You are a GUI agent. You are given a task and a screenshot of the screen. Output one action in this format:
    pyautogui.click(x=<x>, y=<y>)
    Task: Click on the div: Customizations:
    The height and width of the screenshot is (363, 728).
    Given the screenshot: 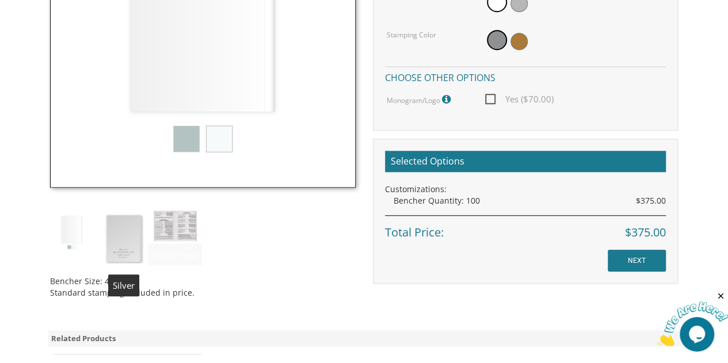 What is the action you would take?
    pyautogui.click(x=526, y=189)
    